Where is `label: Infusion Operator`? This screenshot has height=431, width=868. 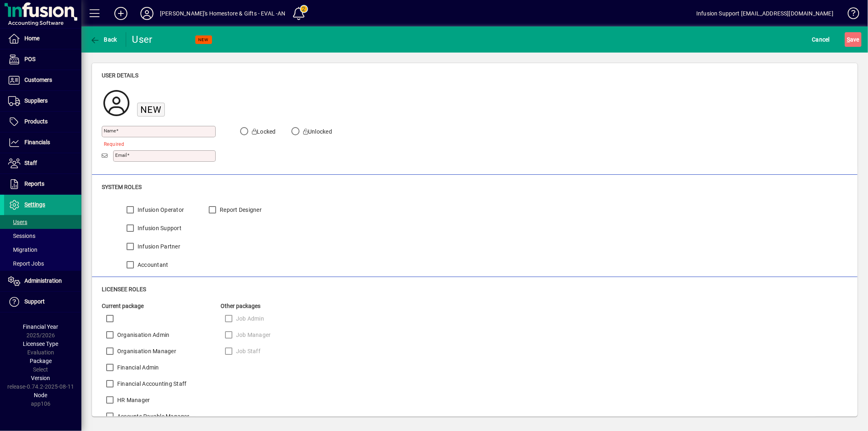 label: Infusion Operator is located at coordinates (160, 210).